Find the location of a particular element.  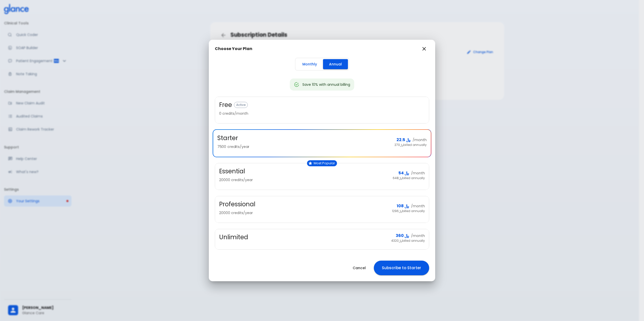

h3: Free is located at coordinates (225, 105).